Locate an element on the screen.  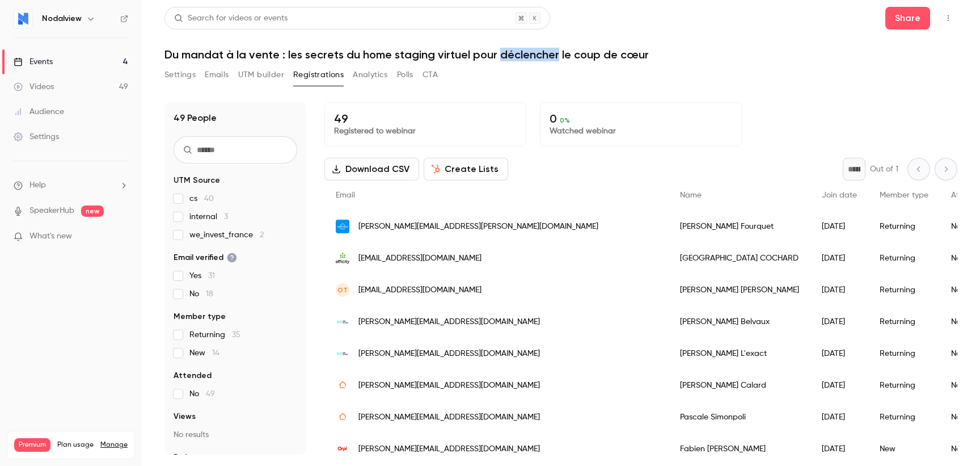
div: Pascale Simonpoli is located at coordinates (739, 417).